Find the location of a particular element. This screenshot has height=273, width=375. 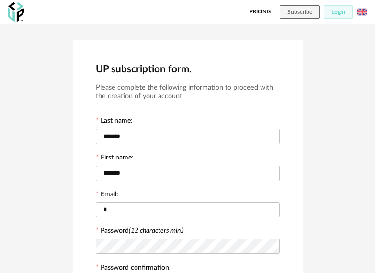

a: Pricing is located at coordinates (260, 12).